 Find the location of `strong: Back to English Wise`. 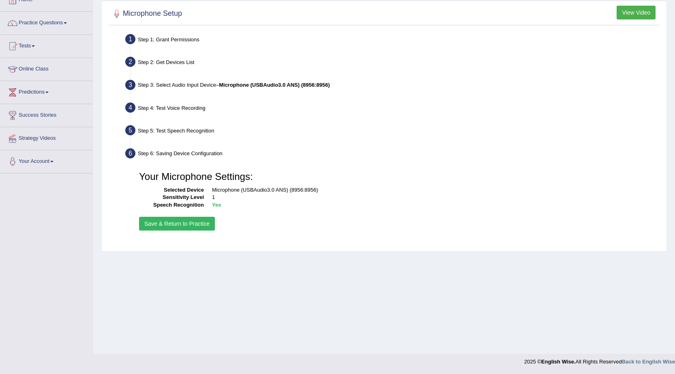

strong: Back to English Wise is located at coordinates (649, 362).